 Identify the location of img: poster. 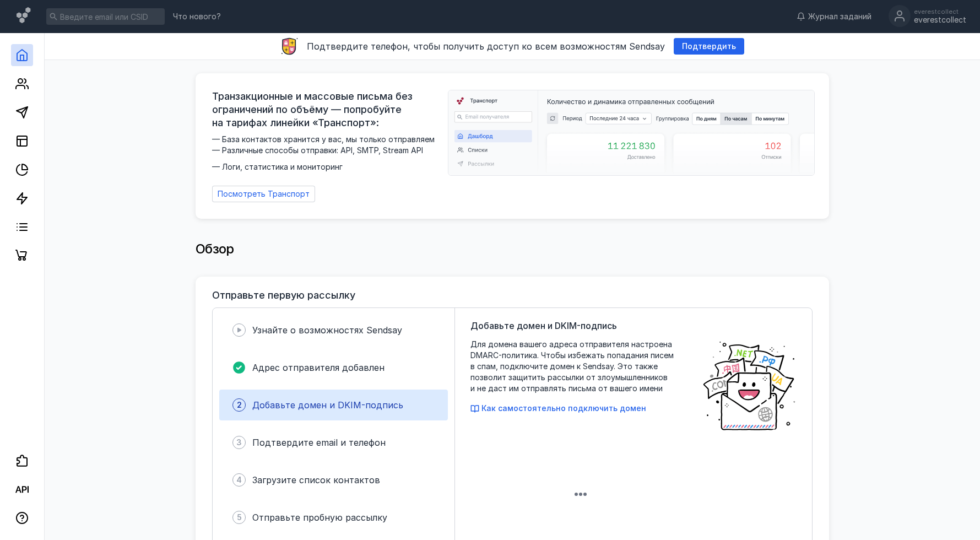
(749, 386).